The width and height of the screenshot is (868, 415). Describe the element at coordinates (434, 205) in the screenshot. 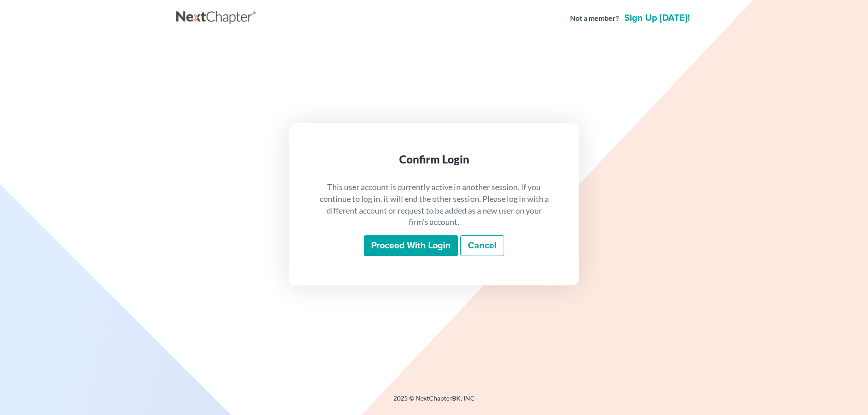

I see `p: This user account is currently active in another session. If you continue to log in, it will end ...` at that location.